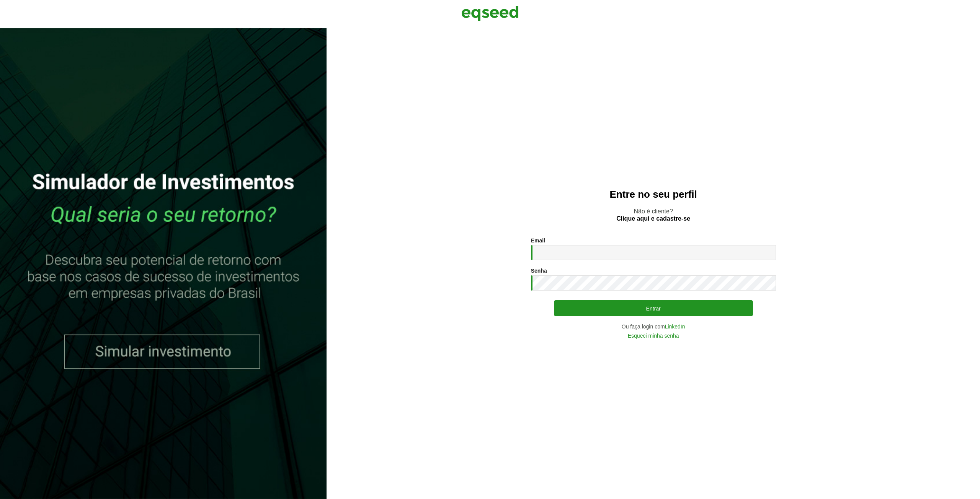  Describe the element at coordinates (653, 327) in the screenshot. I see `div: Ou faça login com` at that location.